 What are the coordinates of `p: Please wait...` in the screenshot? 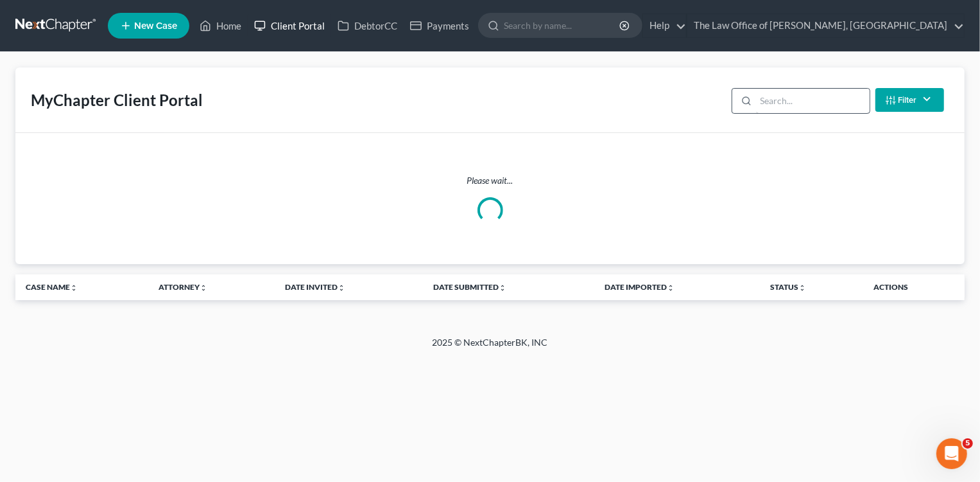 It's located at (490, 181).